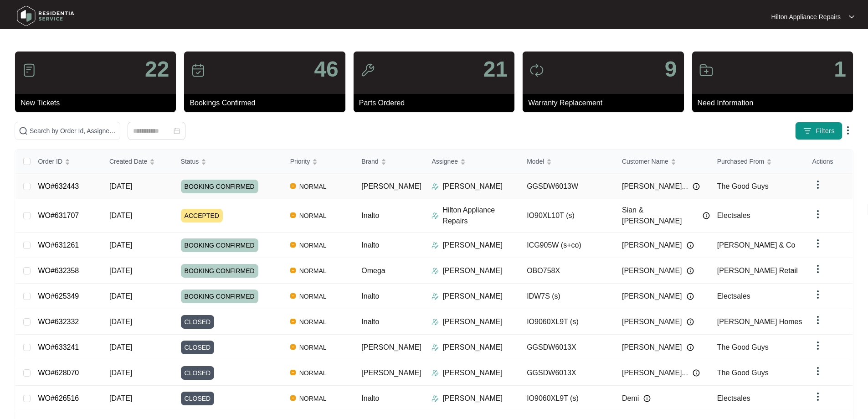 The height and width of the screenshot is (419, 868). What do you see at coordinates (495, 69) in the screenshot?
I see `p: 21` at bounding box center [495, 69].